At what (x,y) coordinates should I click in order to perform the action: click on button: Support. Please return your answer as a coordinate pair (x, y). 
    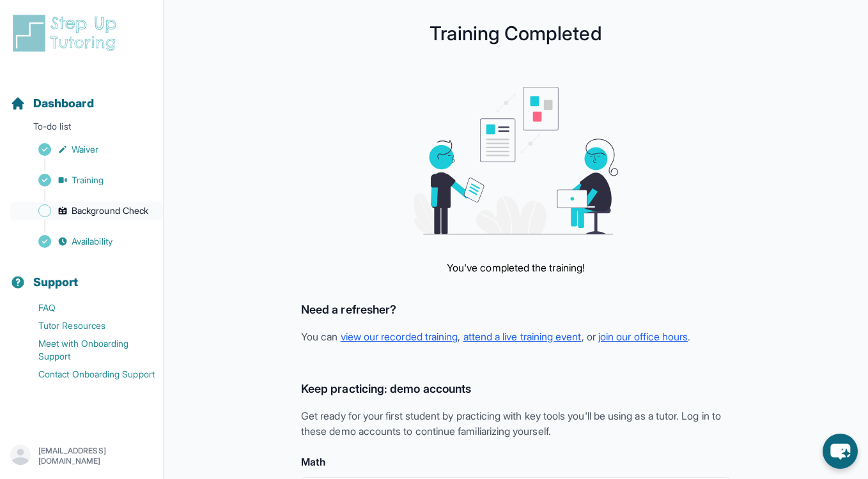
    Looking at the image, I should click on (81, 275).